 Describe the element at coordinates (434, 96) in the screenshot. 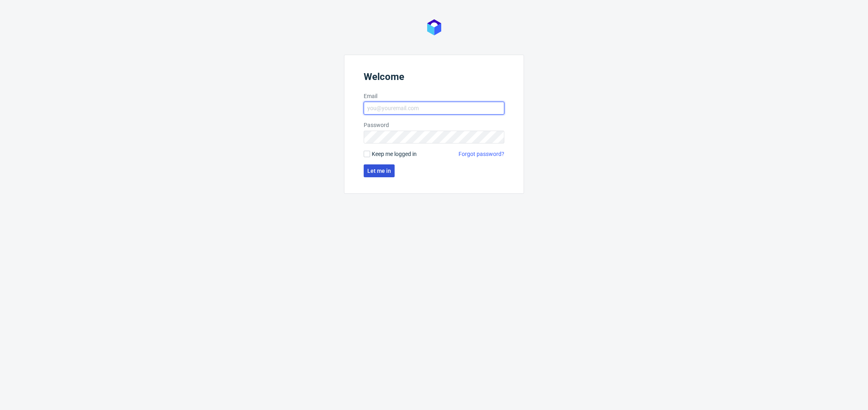

I see `label: Email` at that location.